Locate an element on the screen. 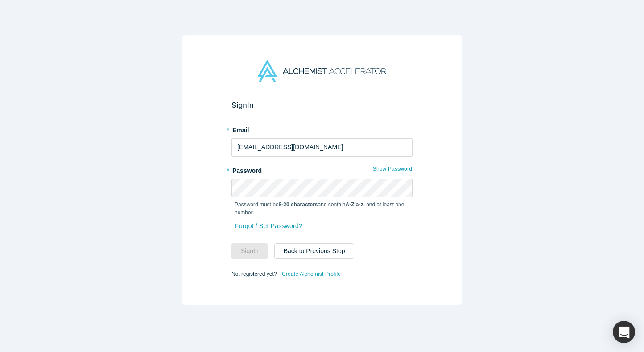  h2: Sign In is located at coordinates (322, 105).